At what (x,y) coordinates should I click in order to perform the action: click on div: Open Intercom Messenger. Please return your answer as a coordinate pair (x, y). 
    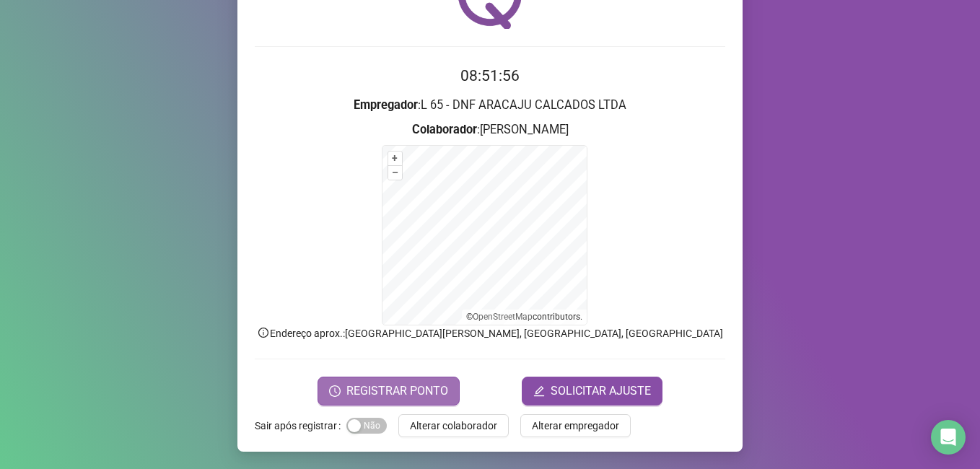
    Looking at the image, I should click on (948, 437).